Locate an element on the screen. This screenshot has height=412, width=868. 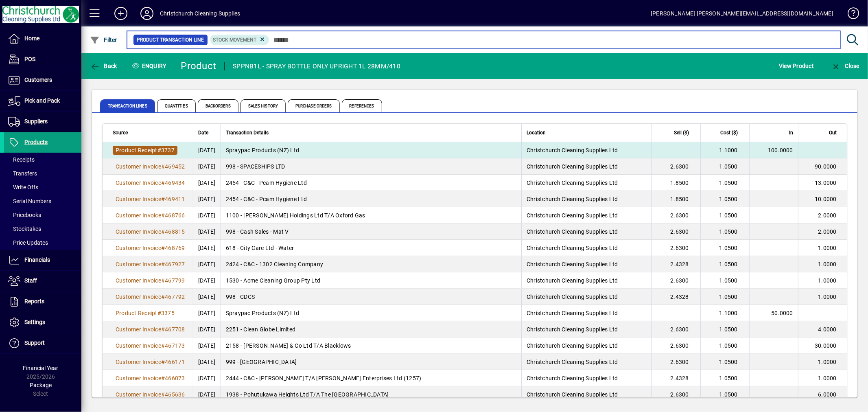
a: Settings is located at coordinates (43, 323).